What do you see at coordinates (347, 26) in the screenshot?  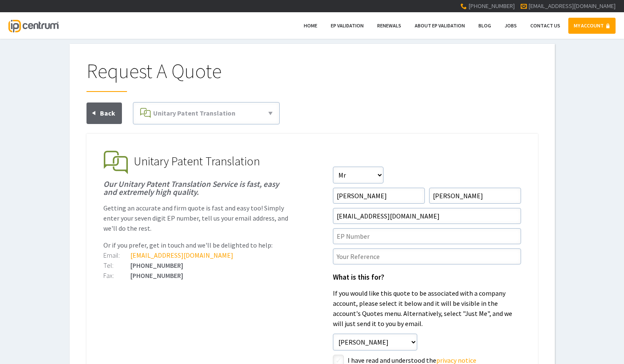 I see `a: EP Validation` at bounding box center [347, 26].